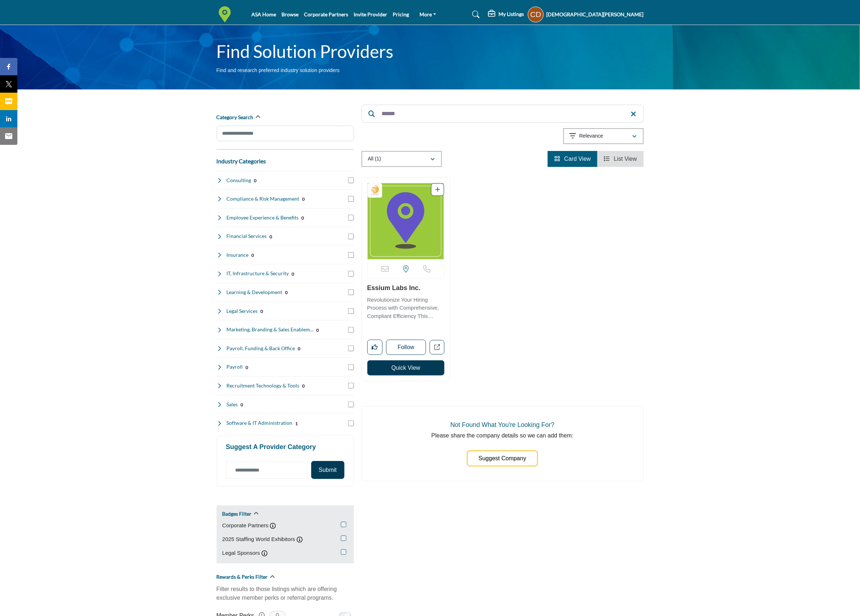 This screenshot has height=616, width=860. Describe the element at coordinates (375, 347) in the screenshot. I see `button: Like listing` at that location.